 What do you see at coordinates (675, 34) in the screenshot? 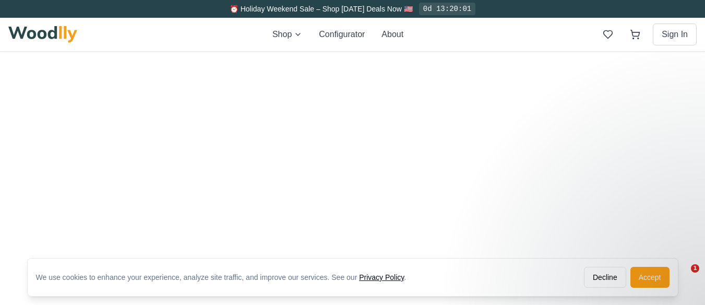
I see `button: Sign In` at bounding box center [675, 34].